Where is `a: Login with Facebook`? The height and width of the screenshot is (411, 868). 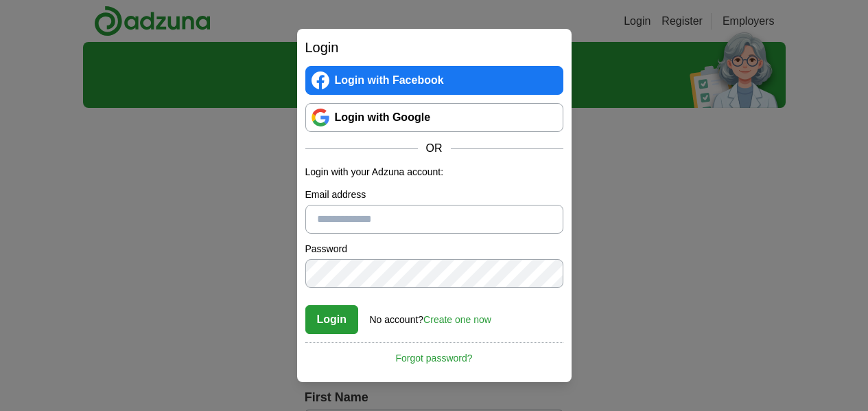 a: Login with Facebook is located at coordinates (435, 80).